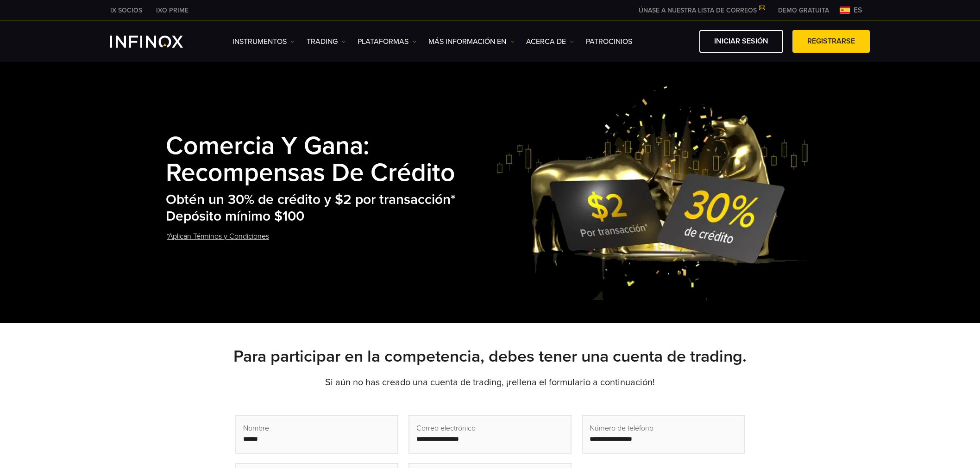  I want to click on a: Registrarse, so click(831, 41).